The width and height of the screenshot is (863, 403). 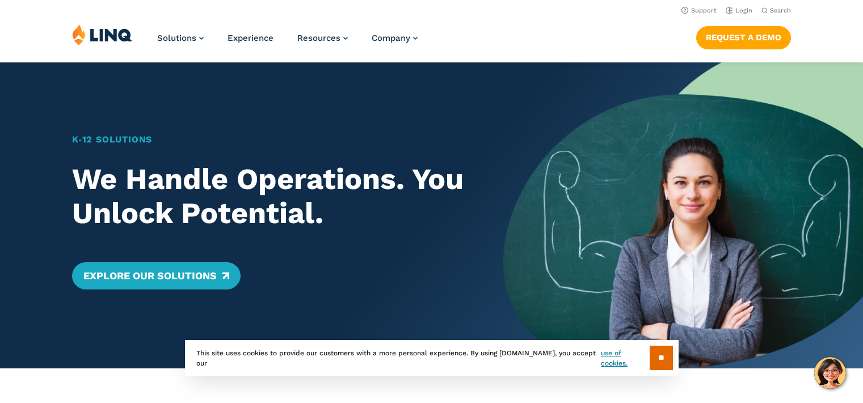 I want to click on a: Company, so click(x=394, y=38).